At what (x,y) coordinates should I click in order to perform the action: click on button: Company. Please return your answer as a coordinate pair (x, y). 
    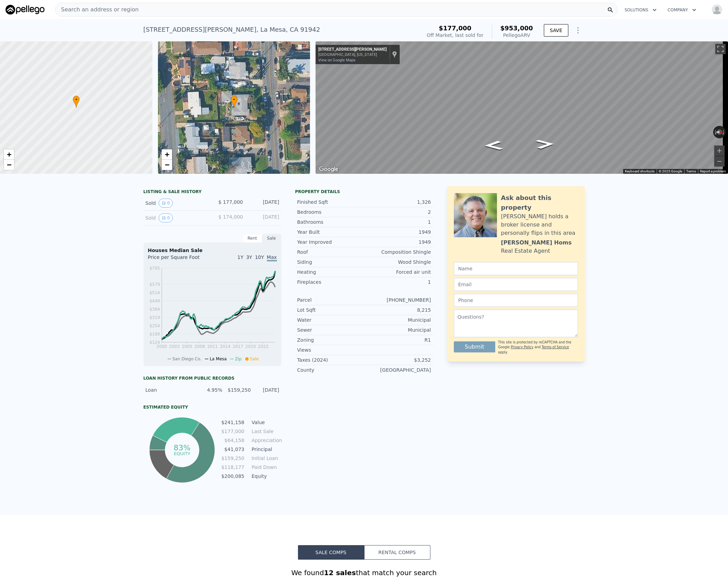
    Looking at the image, I should click on (682, 10).